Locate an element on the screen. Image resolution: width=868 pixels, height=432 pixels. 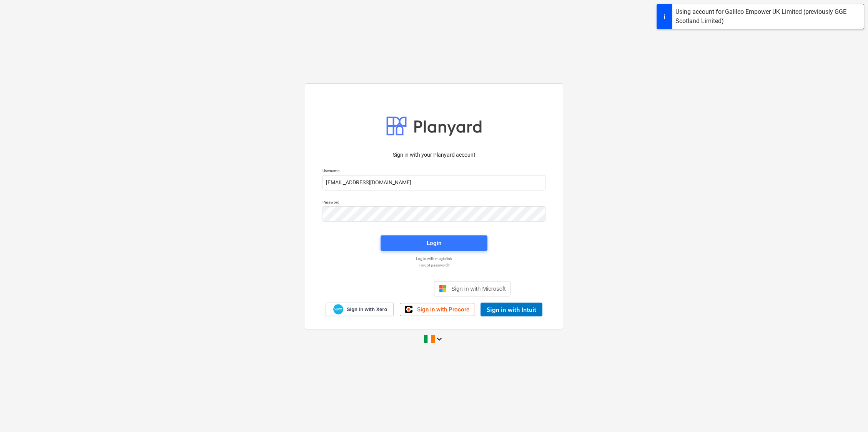
span: Sign in with Microsoft is located at coordinates (479, 288).